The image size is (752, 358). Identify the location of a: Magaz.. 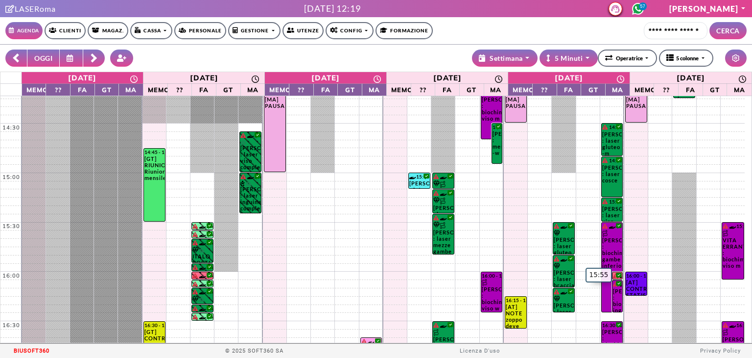
(108, 30).